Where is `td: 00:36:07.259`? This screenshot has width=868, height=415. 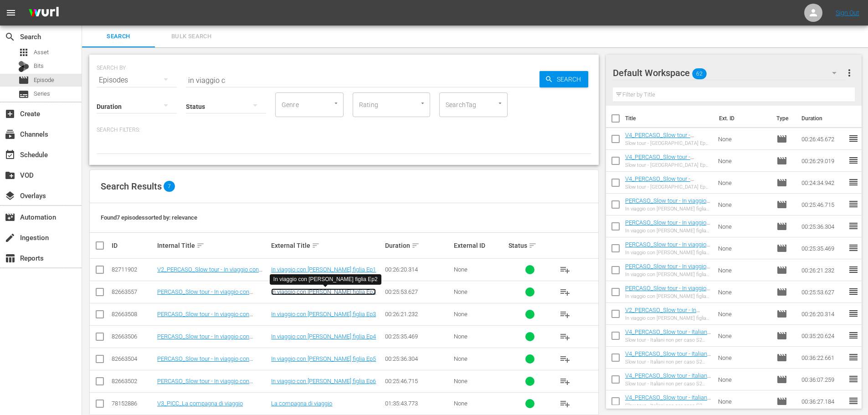 td: 00:36:07.259 is located at coordinates (823, 379).